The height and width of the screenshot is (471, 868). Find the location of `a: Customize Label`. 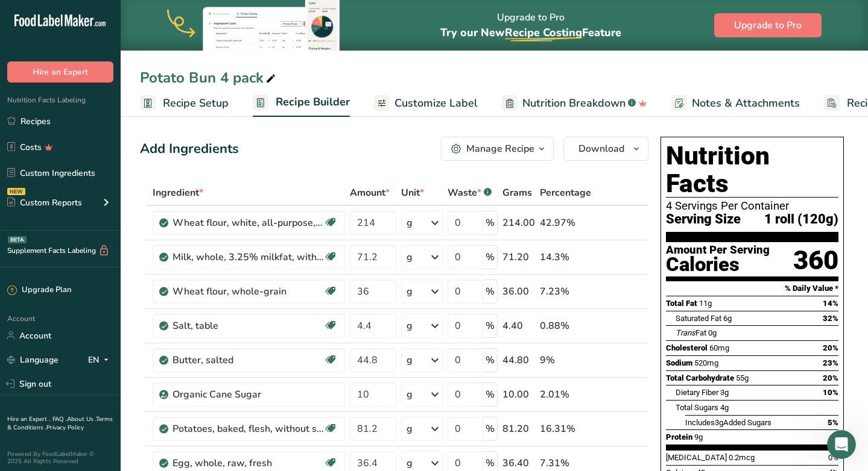

a: Customize Label is located at coordinates (426, 103).